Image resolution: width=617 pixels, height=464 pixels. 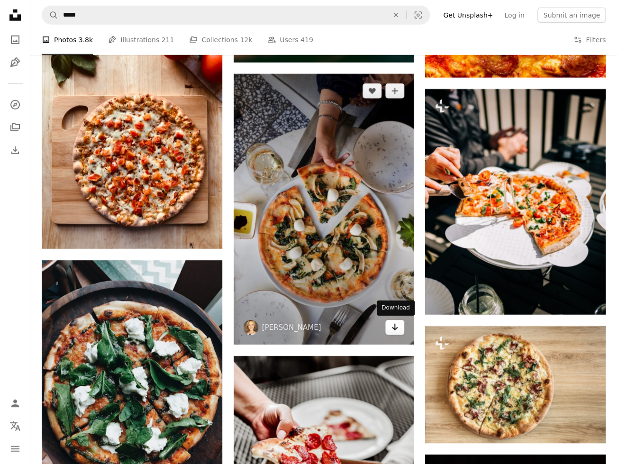 I want to click on span: 12k, so click(x=246, y=40).